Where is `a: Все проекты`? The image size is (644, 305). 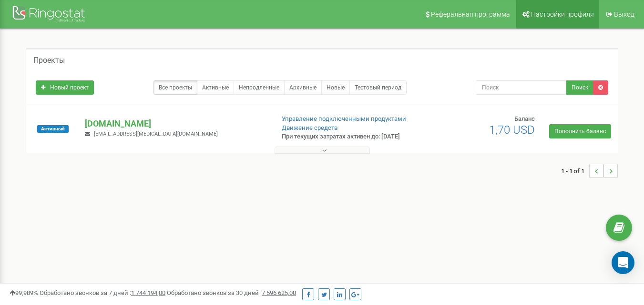
a: Все проекты is located at coordinates (176, 87).